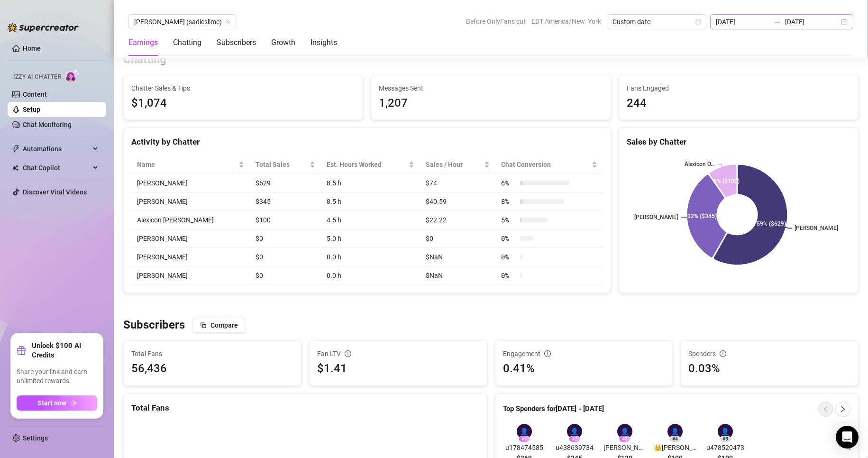 The image size is (868, 458). Describe the element at coordinates (57, 377) in the screenshot. I see `span: Share your link and earn unlimited rewards` at that location.